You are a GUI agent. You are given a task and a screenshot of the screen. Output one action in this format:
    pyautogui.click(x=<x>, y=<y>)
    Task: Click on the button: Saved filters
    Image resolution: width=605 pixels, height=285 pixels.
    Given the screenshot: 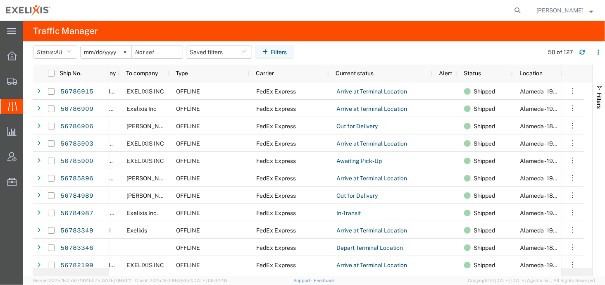 What is the action you would take?
    pyautogui.click(x=219, y=52)
    